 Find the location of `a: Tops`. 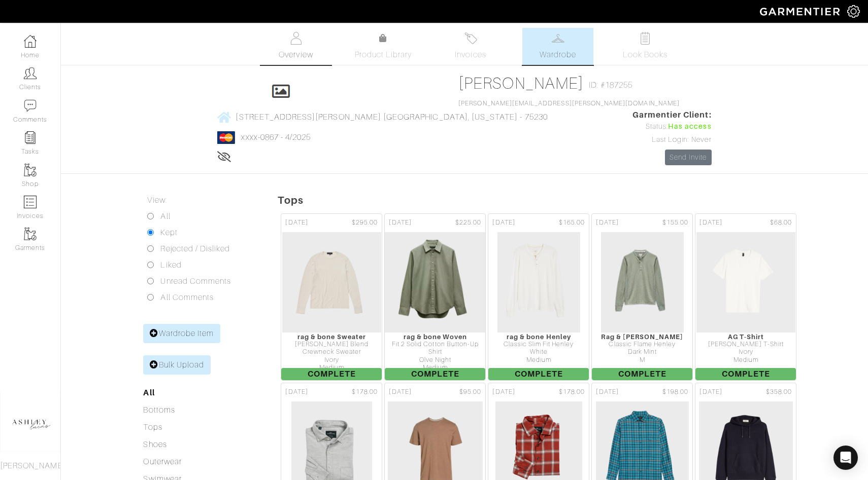

a: Tops is located at coordinates (152, 428).